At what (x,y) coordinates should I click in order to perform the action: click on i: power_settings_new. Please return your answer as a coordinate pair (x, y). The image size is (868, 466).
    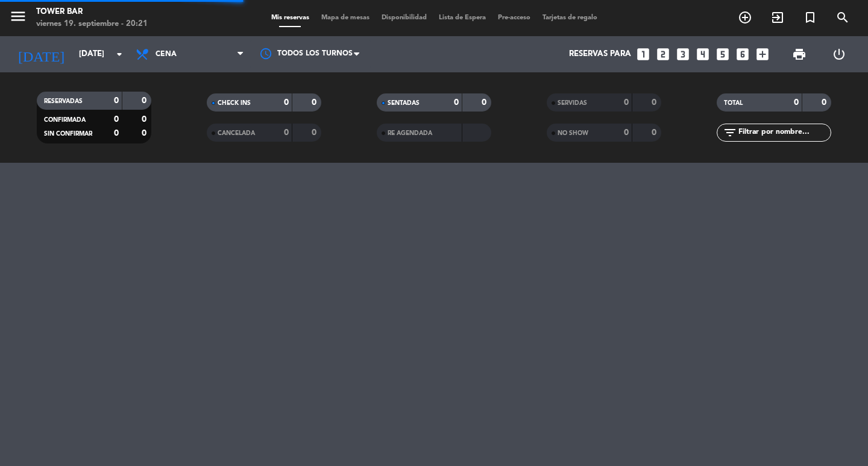
    Looking at the image, I should click on (839, 55).